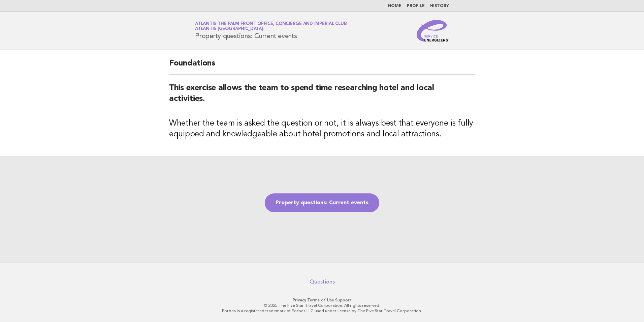  I want to click on h2: Foundations, so click(322, 66).